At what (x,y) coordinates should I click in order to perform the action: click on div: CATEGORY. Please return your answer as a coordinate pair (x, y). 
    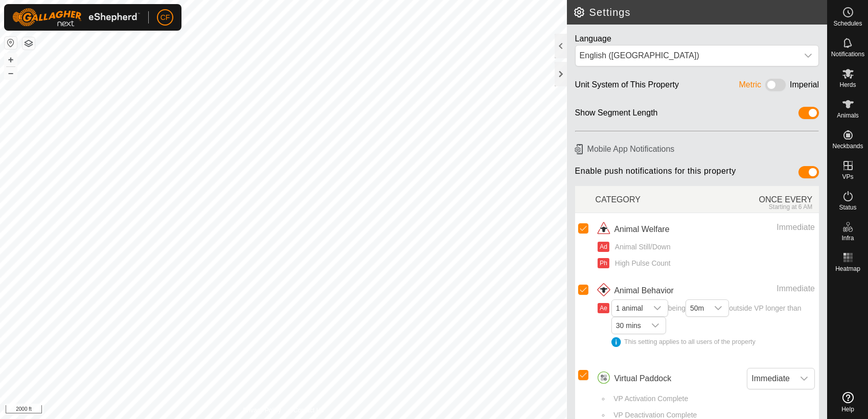
    Looking at the image, I should click on (651, 200).